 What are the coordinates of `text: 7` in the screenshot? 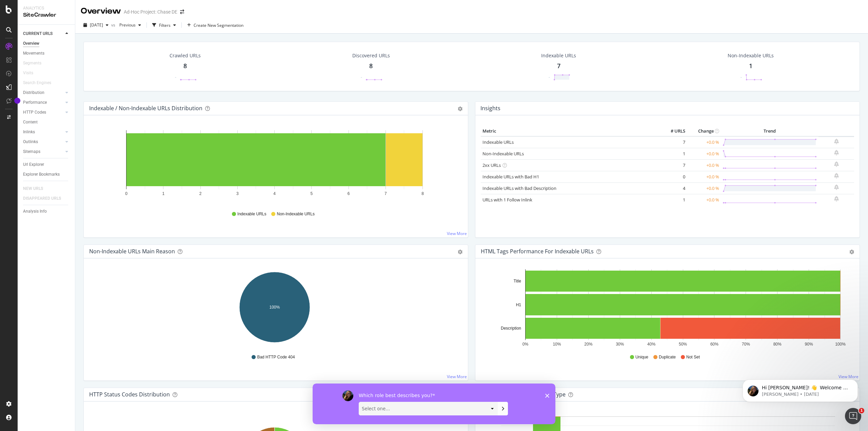 It's located at (385, 194).